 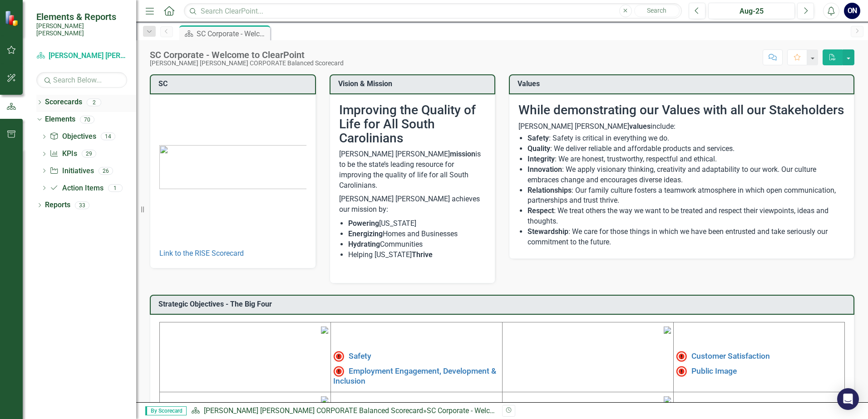 I want to click on a: Elements, so click(x=60, y=119).